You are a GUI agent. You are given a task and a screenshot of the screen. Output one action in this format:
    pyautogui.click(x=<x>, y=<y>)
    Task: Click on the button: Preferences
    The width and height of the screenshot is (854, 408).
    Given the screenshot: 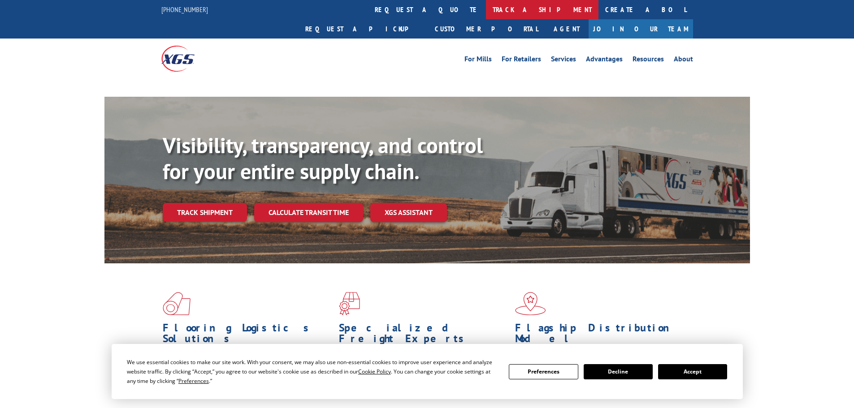 What is the action you would take?
    pyautogui.click(x=543, y=372)
    